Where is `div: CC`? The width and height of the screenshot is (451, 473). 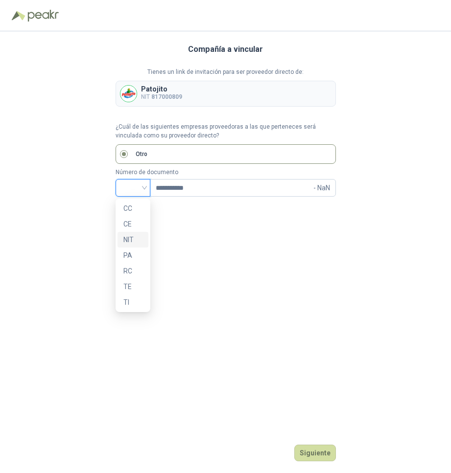 div: CC is located at coordinates (133, 208).